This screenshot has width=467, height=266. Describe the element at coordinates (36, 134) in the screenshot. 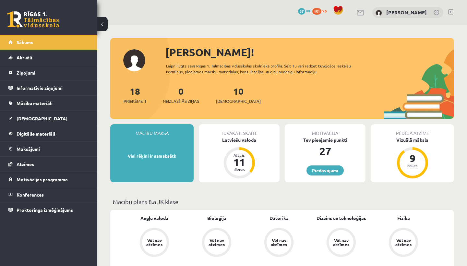

I see `span: Digitālie materiāli` at that location.